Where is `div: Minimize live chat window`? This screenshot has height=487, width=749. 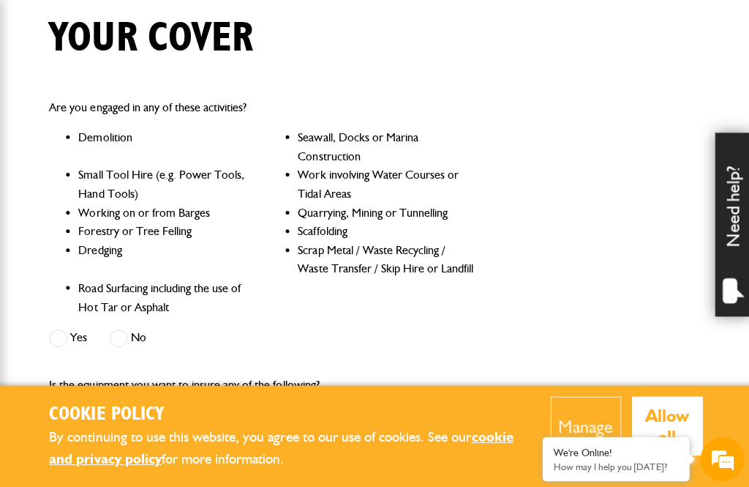
div: Minimize live chat window is located at coordinates (258, 25).